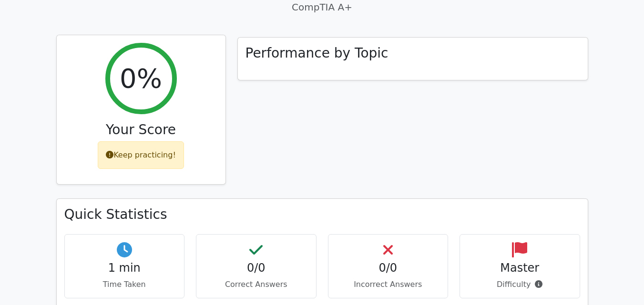  What do you see at coordinates (520, 268) in the screenshot?
I see `h4: Master` at bounding box center [520, 268].